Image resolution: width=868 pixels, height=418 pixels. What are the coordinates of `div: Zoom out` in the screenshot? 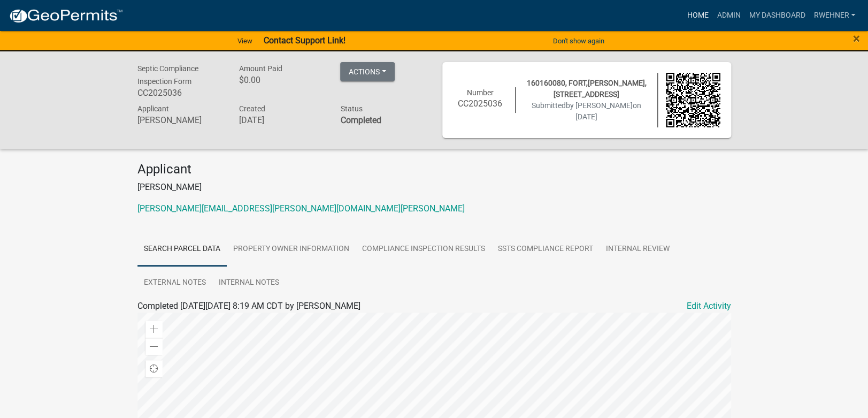 It's located at (154, 347).